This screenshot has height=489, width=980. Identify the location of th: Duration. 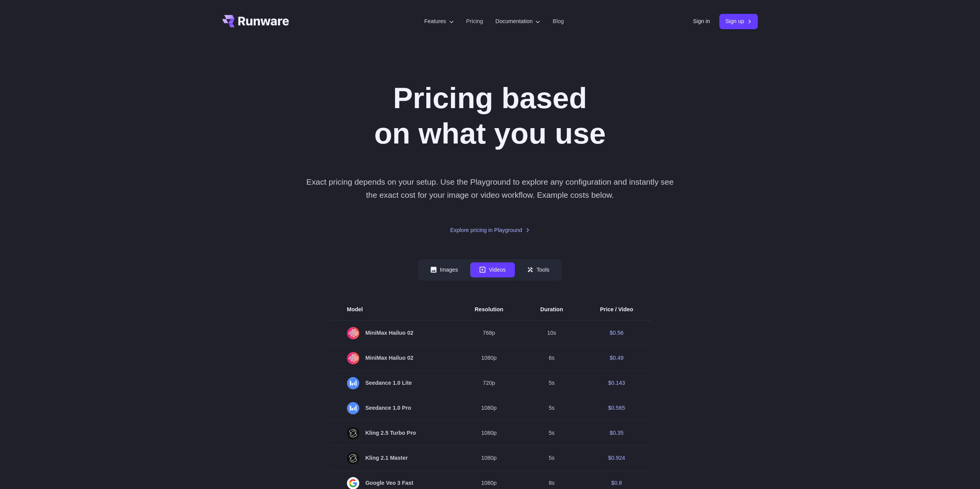
(551, 309).